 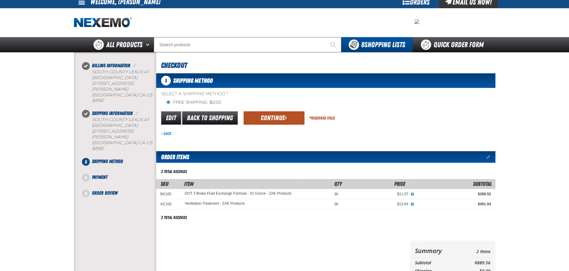 I want to click on li: Payment. Step 4 of 5. Not Completed, so click(x=121, y=182).